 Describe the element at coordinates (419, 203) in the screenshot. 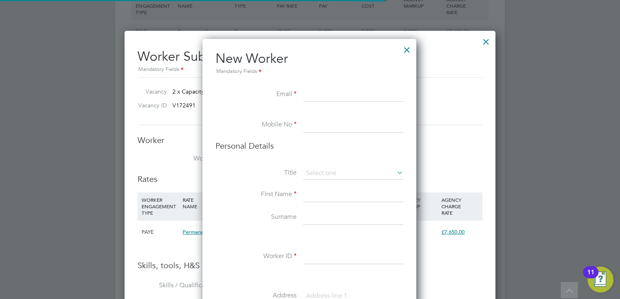

I see `div: AGENCY MARKUP` at that location.